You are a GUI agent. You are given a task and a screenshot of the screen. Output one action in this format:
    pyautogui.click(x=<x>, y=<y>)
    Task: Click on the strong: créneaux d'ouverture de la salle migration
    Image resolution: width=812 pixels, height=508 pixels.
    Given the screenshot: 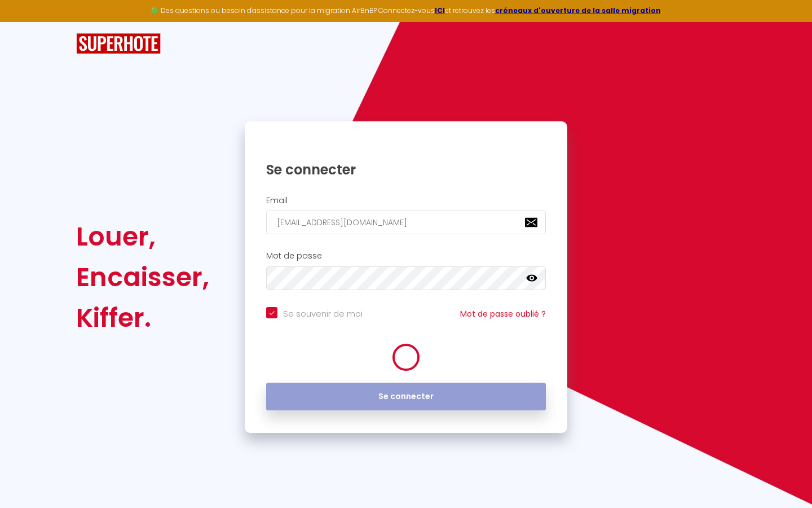 What is the action you would take?
    pyautogui.click(x=578, y=10)
    